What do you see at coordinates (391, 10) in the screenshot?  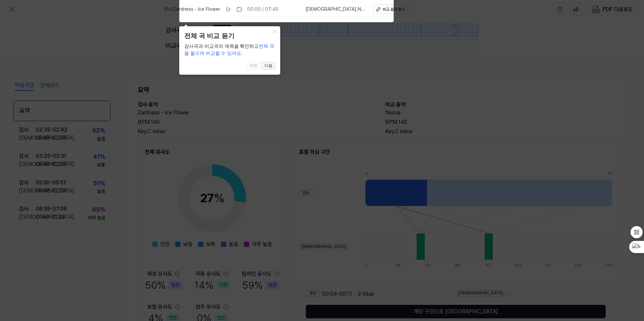 I see `button: 비교 음악 듣기` at bounding box center [391, 10].